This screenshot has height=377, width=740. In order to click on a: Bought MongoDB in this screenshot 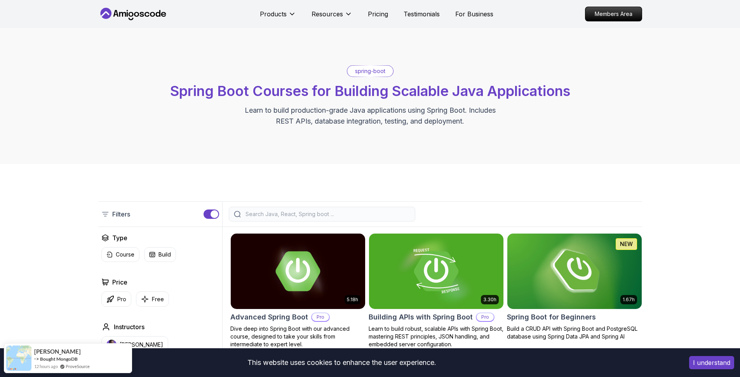, I will do `click(59, 359)`.